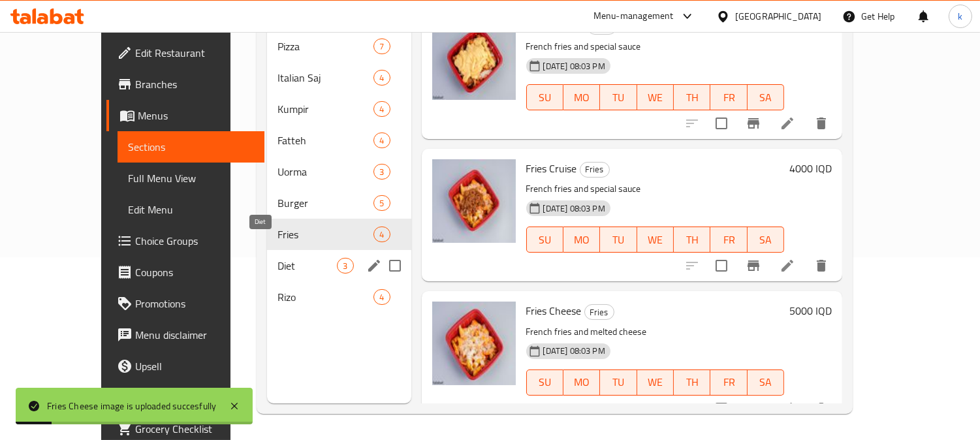 The height and width of the screenshot is (440, 980). I want to click on div: Uorma3, so click(338, 172).